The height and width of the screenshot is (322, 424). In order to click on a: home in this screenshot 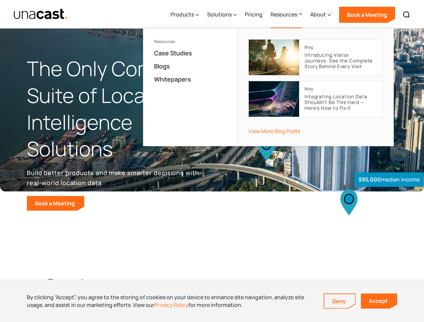, I will do `click(41, 14)`.